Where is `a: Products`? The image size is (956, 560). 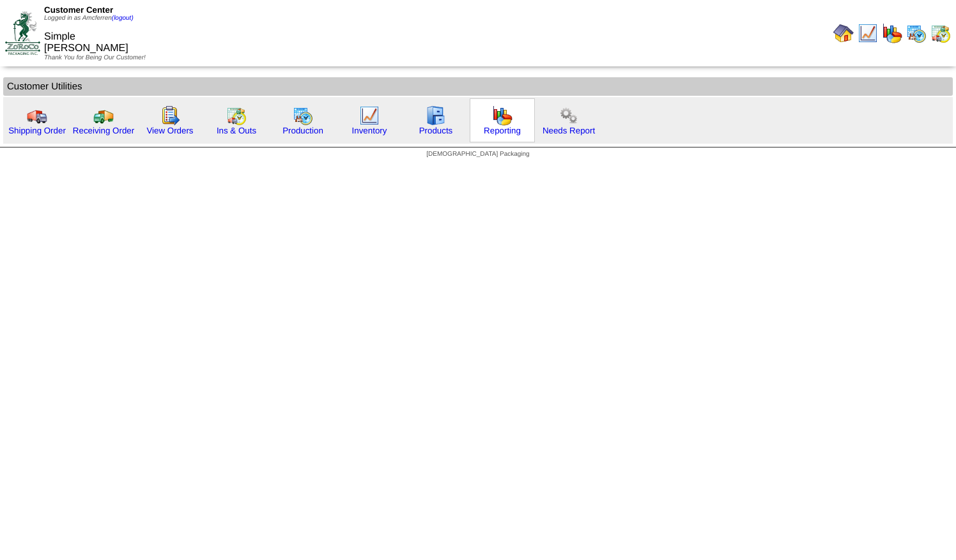 a: Products is located at coordinates (436, 130).